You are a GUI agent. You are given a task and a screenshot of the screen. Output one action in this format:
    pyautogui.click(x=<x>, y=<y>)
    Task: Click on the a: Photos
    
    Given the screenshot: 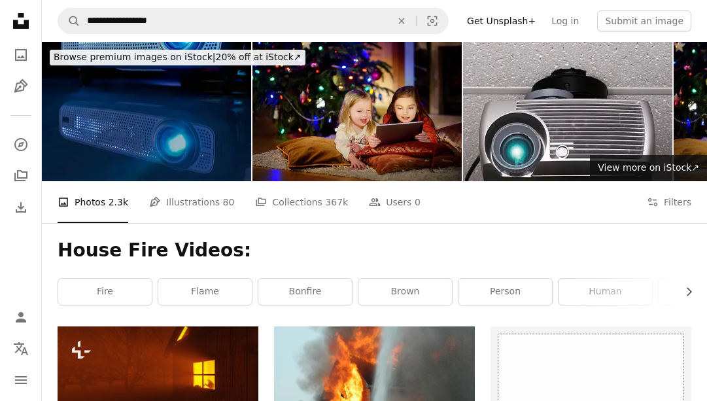 What is the action you would take?
    pyautogui.click(x=21, y=55)
    